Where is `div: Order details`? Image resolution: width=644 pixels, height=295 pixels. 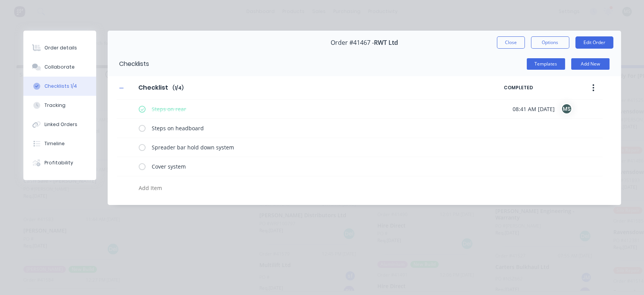
div: Order details is located at coordinates (61, 48).